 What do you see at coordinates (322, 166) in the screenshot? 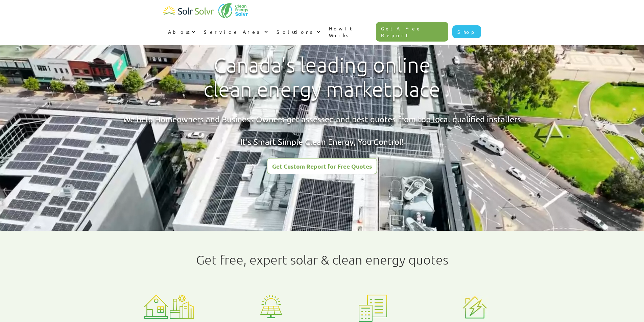
I see `div: Get Custom Report for Free Quotes` at bounding box center [322, 166].